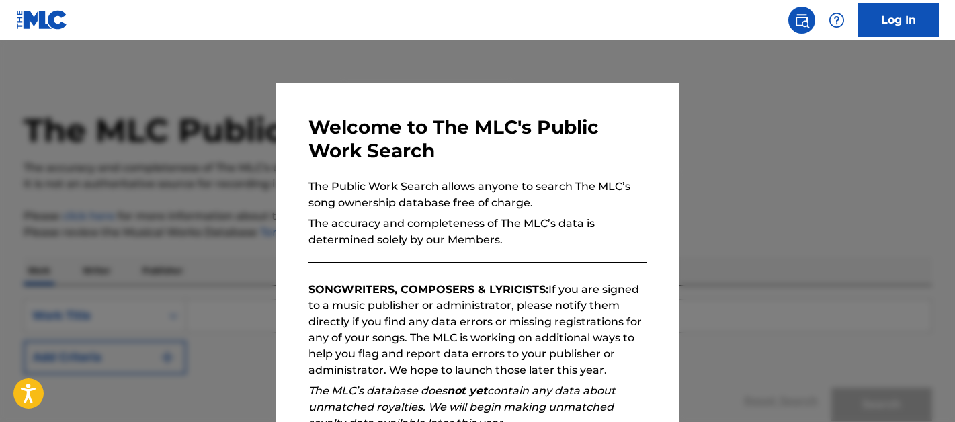 This screenshot has width=955, height=422. I want to click on h3: Welcome to The MLC's Public Work Search, so click(478, 139).